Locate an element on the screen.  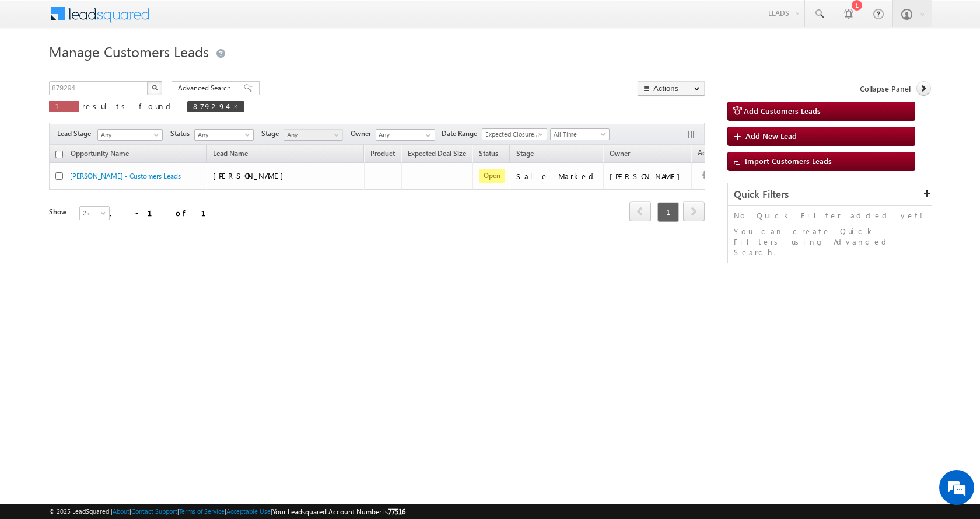
span: Import Customers Leads is located at coordinates (788, 161).